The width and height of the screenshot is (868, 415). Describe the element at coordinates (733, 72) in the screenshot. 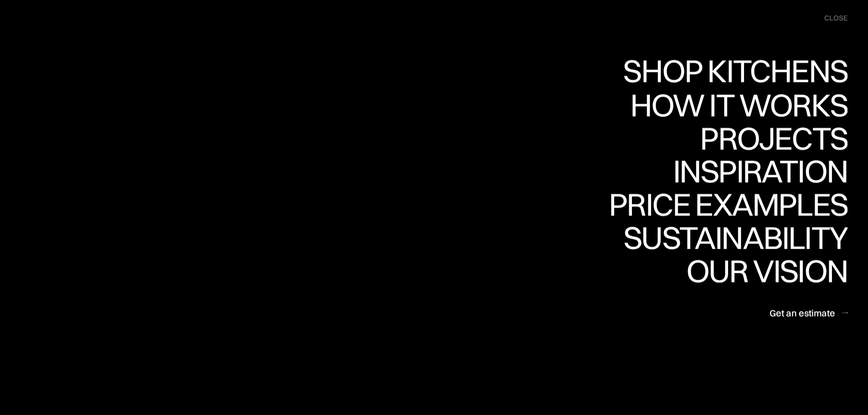

I see `a: Shop KitchensShop Kitchens` at that location.